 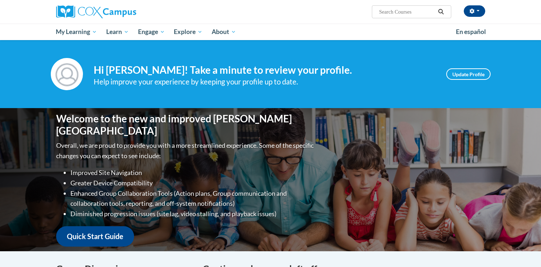 What do you see at coordinates (193, 198) in the screenshot?
I see `li: Enhanced Group Collaboration Tools (Action plans, Group communication and collaboration tools, re...` at bounding box center [193, 198].